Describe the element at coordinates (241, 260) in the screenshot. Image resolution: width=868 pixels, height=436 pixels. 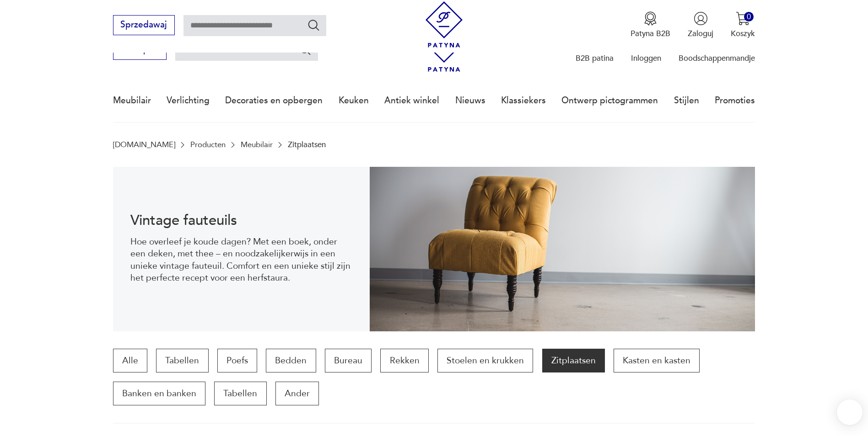
I see `p: Hoe overleef je koude dagen? Met een boek, onder een deken, met thee – en noodzakelijkerwijs in e...` at that location.